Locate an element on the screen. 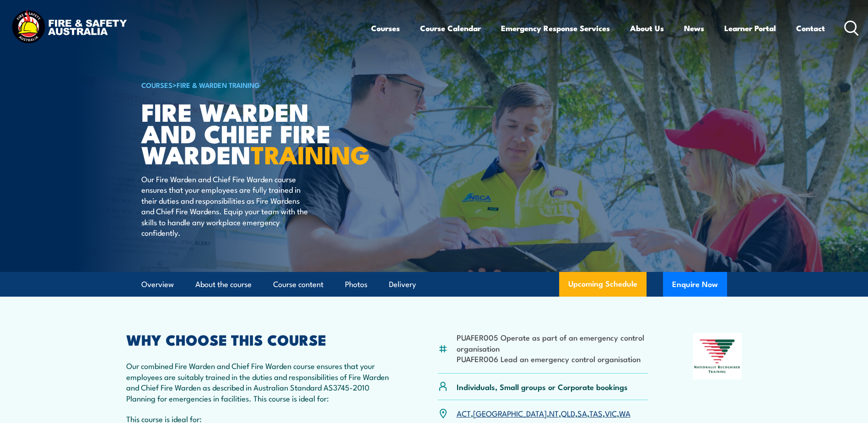  a: News is located at coordinates (695, 28).